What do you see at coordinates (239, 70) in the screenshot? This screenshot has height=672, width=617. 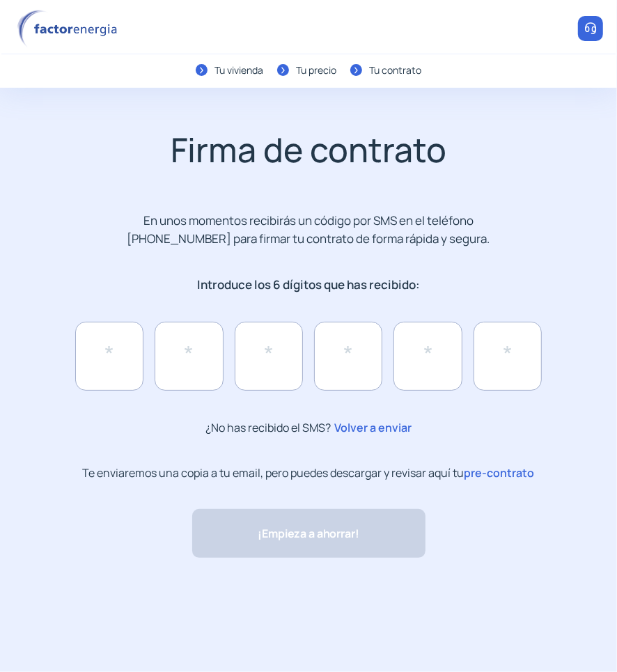 I see `div: Tu vivienda` at bounding box center [239, 70].